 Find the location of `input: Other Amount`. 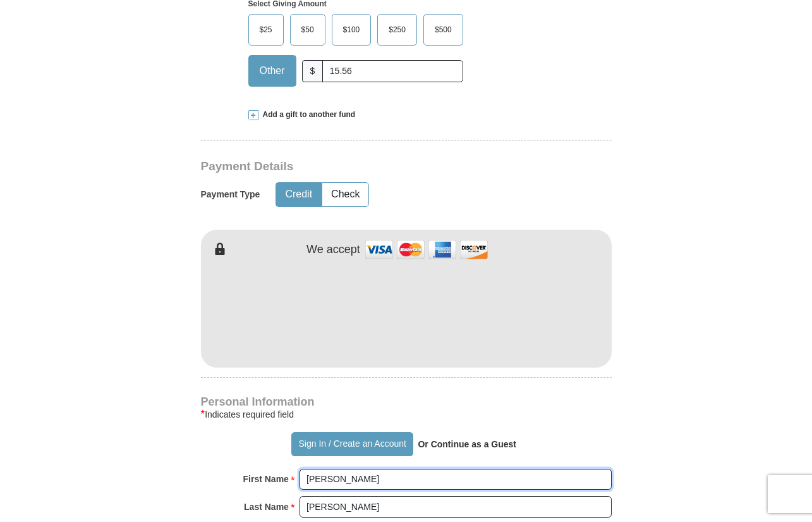

input: Other Amount is located at coordinates (393, 71).